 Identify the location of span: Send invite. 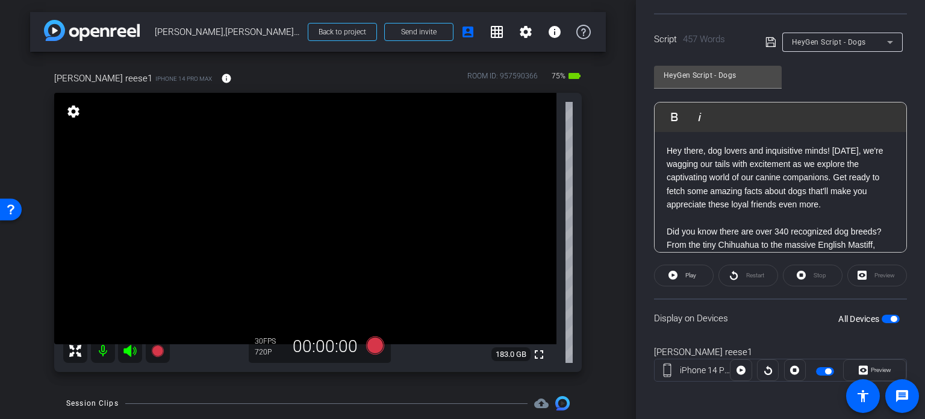
(419, 32).